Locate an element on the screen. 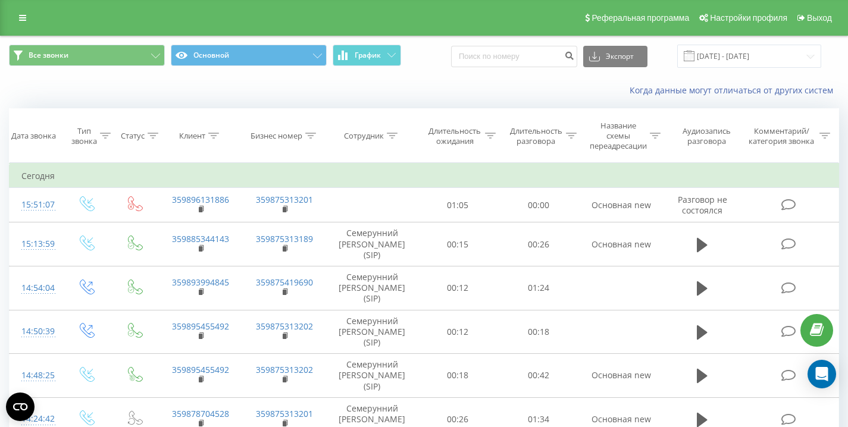  button: Основной is located at coordinates (249, 55).